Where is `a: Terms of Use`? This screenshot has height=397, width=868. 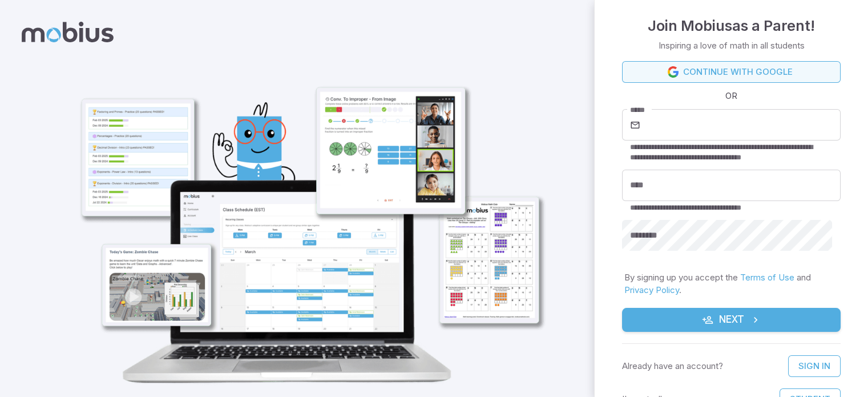
a: Terms of Use is located at coordinates (767, 277).